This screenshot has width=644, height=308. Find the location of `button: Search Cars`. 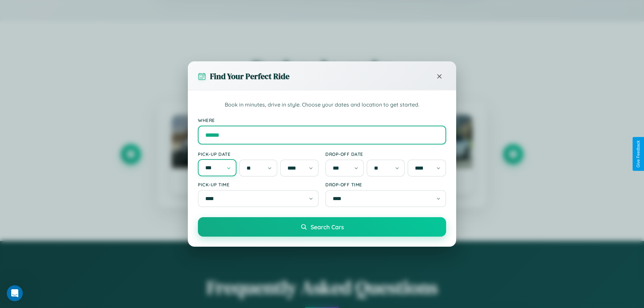

button: Search Cars is located at coordinates (322, 227).